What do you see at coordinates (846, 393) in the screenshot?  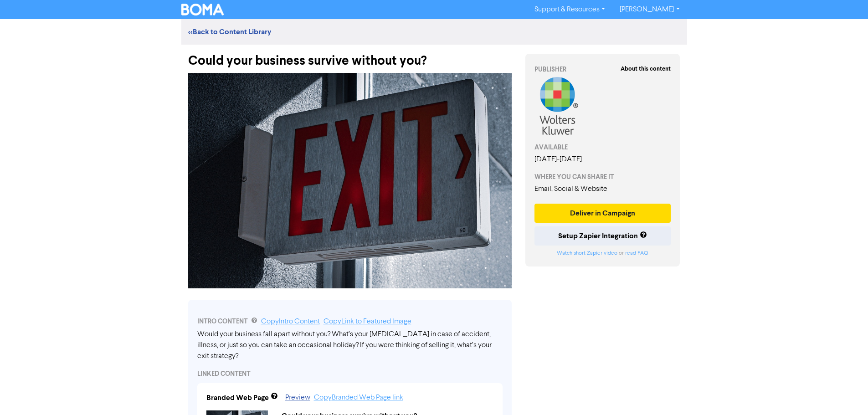 I see `div: Chat Widget` at bounding box center [846, 393].